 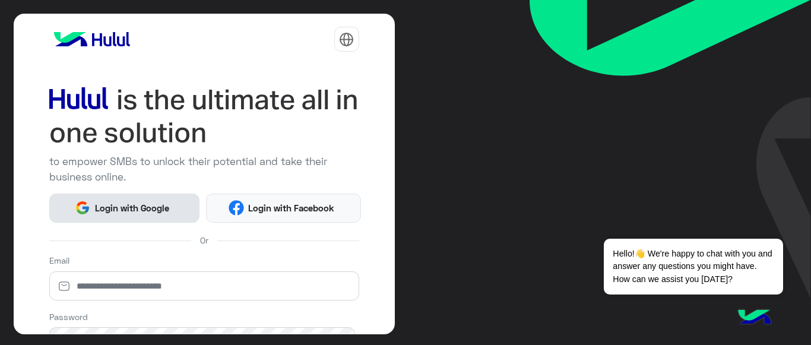 I want to click on button: Login with Facebook, so click(x=283, y=208).